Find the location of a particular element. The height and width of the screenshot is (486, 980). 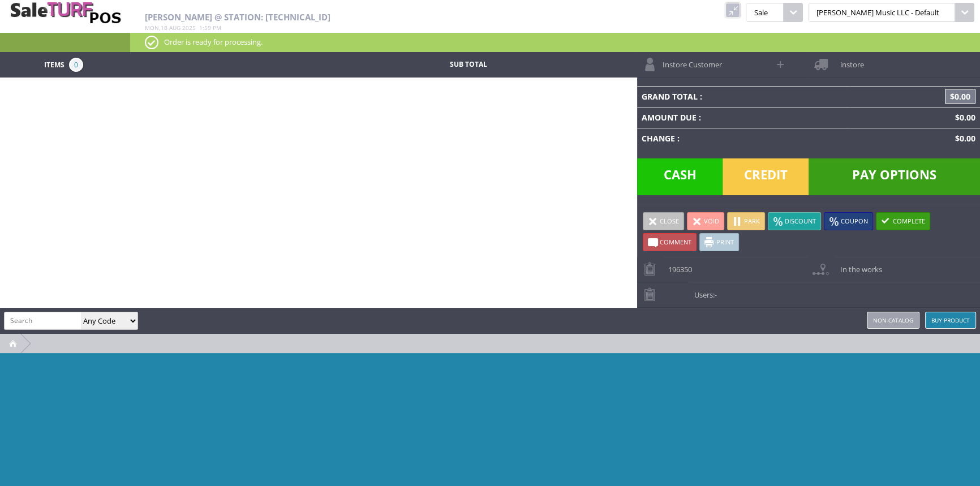

a: Discount is located at coordinates (794, 221).